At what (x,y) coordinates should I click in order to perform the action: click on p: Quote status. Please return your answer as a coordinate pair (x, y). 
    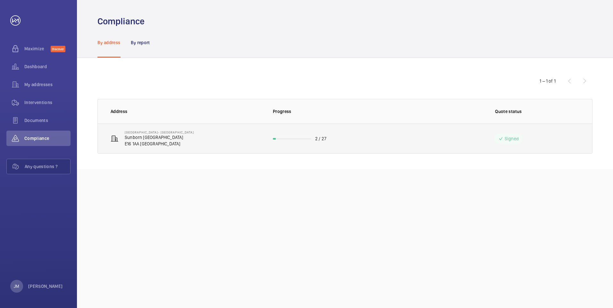
    Looking at the image, I should click on (508, 112).